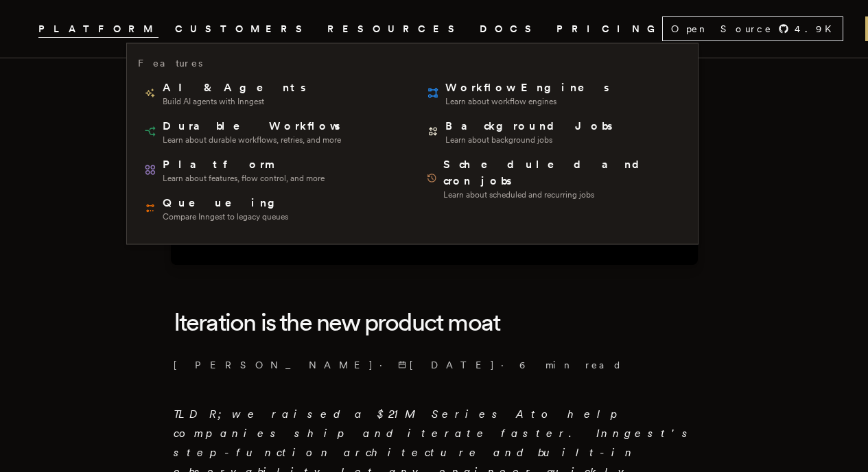 This screenshot has height=472, width=868. I want to click on a: CUSTOMERS, so click(243, 29).